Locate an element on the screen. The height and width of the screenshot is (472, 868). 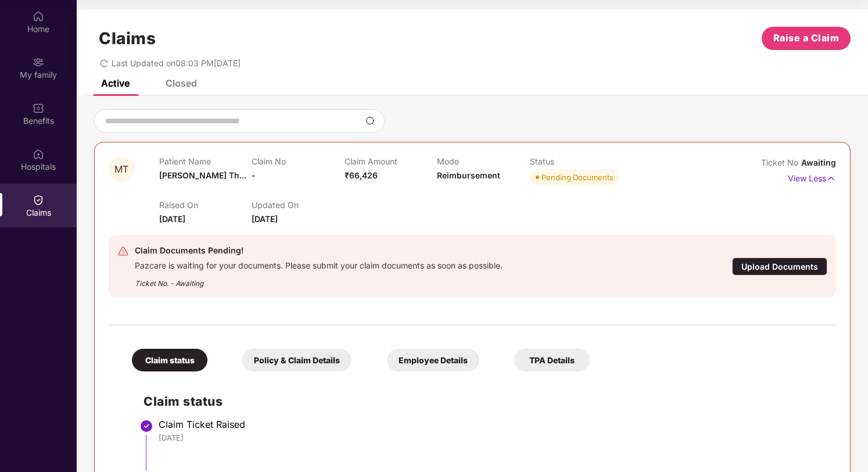
span: Reimbursement is located at coordinates (468, 175).